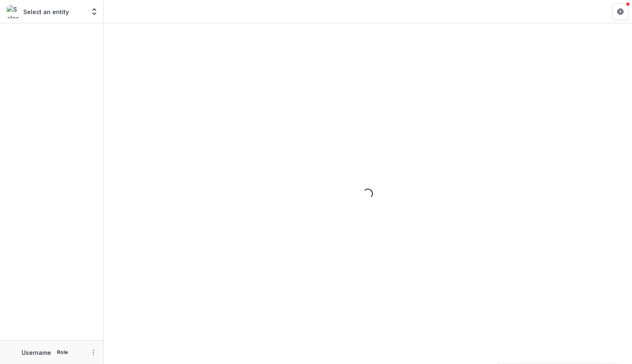  What do you see at coordinates (94, 12) in the screenshot?
I see `button: Open entity switcher` at bounding box center [94, 12].